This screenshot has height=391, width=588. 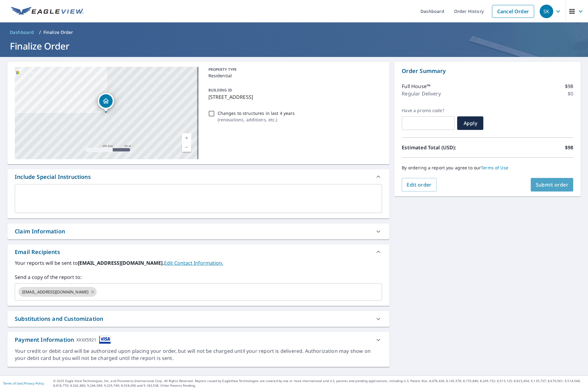 What do you see at coordinates (22, 32) in the screenshot?
I see `a: Dashboard` at bounding box center [22, 32].